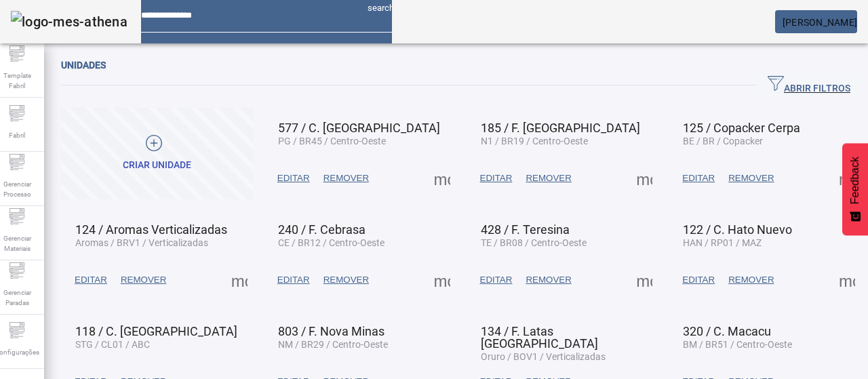  What do you see at coordinates (722, 243) in the screenshot?
I see `span: HAN / RP01 / MAZ` at bounding box center [722, 243].